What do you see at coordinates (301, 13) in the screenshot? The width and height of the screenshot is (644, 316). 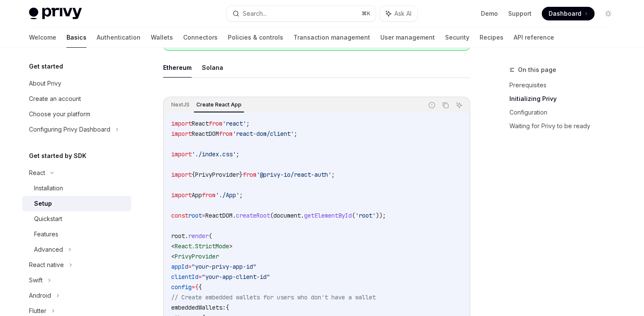 I see `button: Search...⌘K` at bounding box center [301, 13].